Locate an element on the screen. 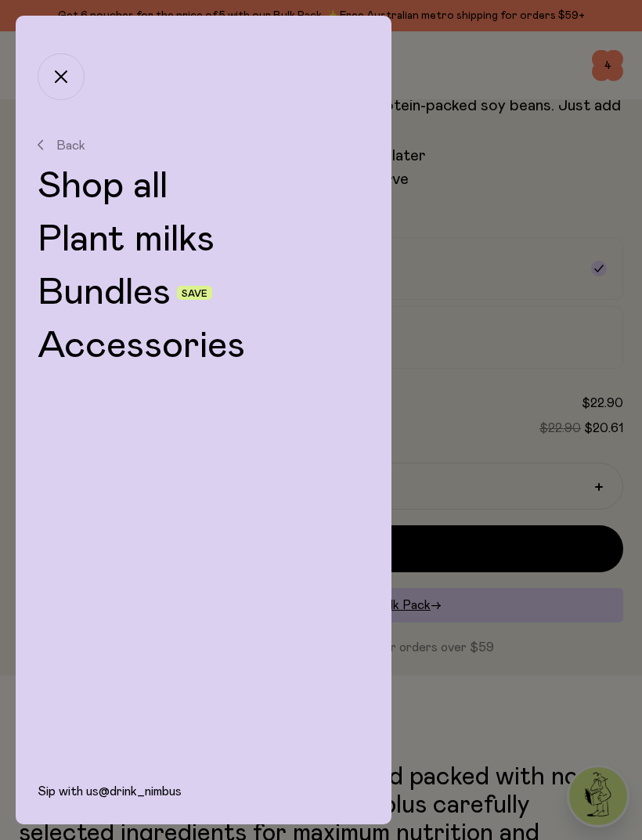 This screenshot has height=840, width=642. span: Back is located at coordinates (71, 145).